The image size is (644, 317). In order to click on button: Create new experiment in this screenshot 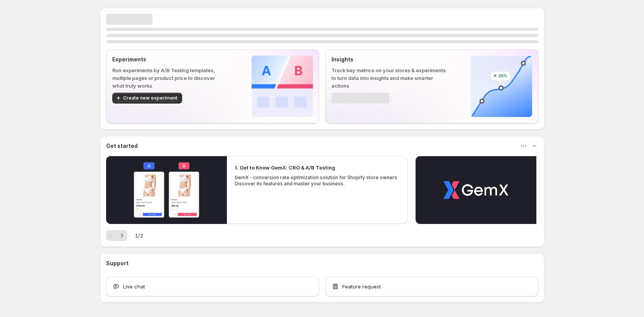, I will do `click(147, 98)`.